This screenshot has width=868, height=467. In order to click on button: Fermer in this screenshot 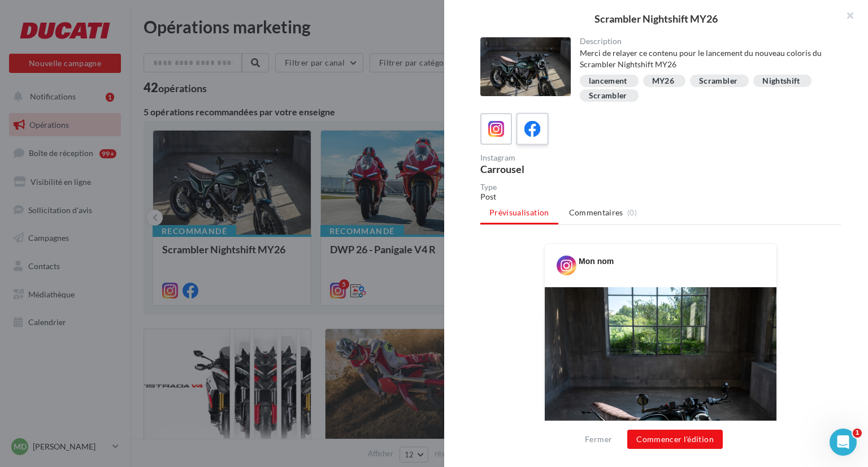, I will do `click(598, 439)`.